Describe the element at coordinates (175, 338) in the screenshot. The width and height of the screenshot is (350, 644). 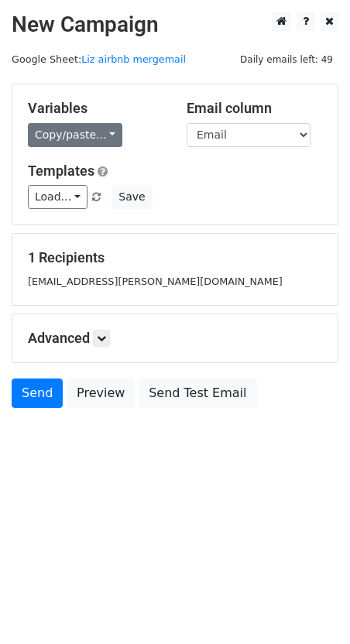
I see `h5: Advanced` at that location.